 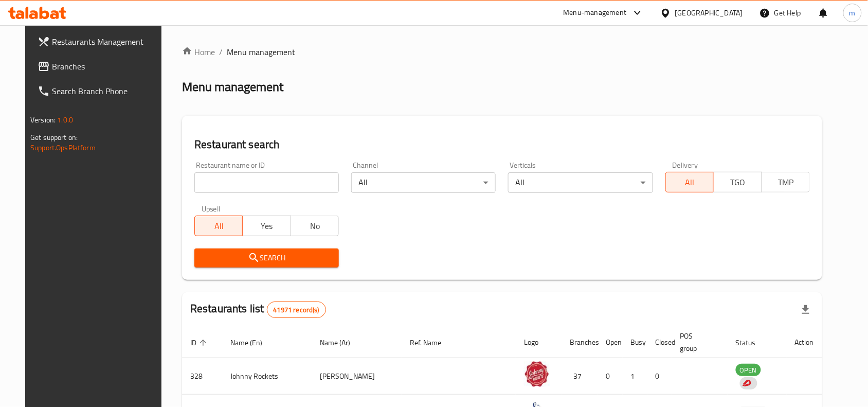 I want to click on a: Support.OpsPlatform, so click(x=62, y=147).